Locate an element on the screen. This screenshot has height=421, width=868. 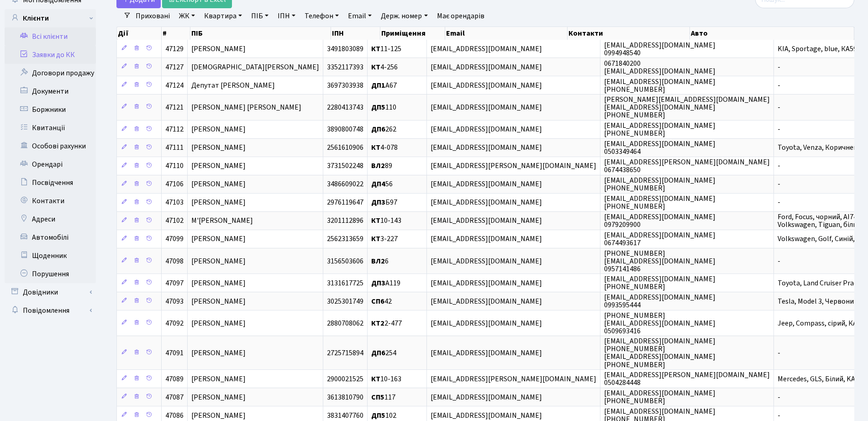
th: Авто is located at coordinates (772, 33).